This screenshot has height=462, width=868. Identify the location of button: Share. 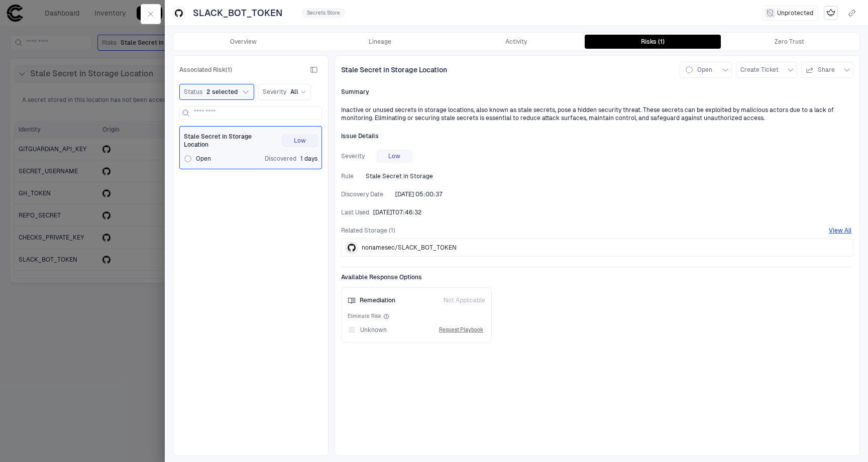
(827, 70).